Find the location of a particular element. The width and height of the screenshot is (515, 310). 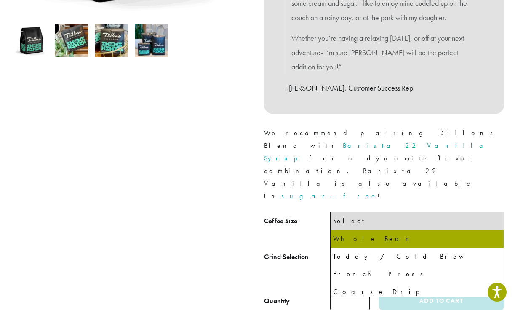

div: Whole Bean is located at coordinates (417, 239).